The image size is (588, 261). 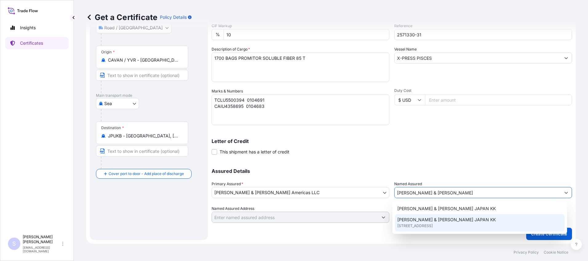 I want to click on span: This shipment has a letter of credit, so click(x=254, y=152).